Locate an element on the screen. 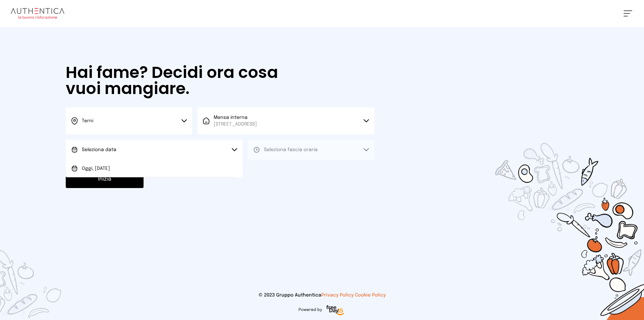  p: © 2023 Gruppo Authentica is located at coordinates (322, 295).